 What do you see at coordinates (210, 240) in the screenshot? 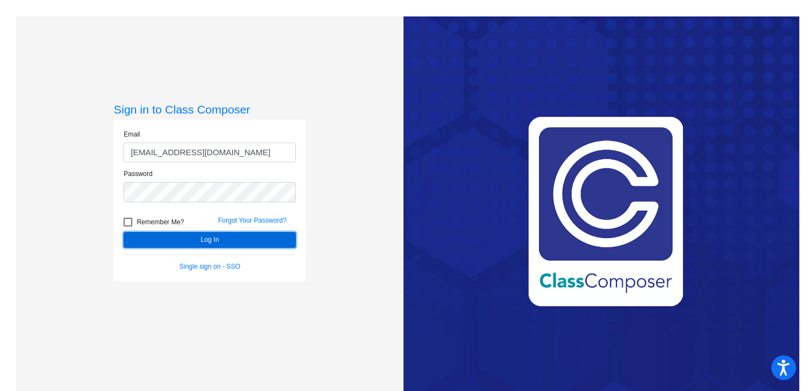
I see `button: Log In` at bounding box center [210, 240].